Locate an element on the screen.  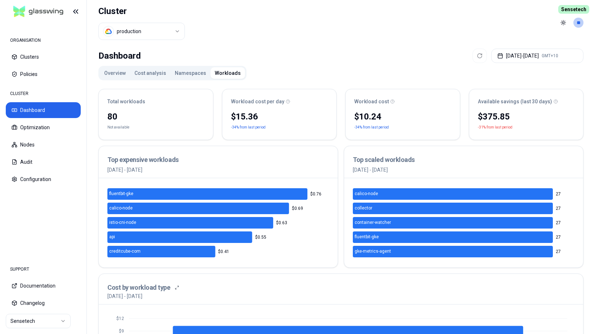
button: Optimization is located at coordinates (43, 127).